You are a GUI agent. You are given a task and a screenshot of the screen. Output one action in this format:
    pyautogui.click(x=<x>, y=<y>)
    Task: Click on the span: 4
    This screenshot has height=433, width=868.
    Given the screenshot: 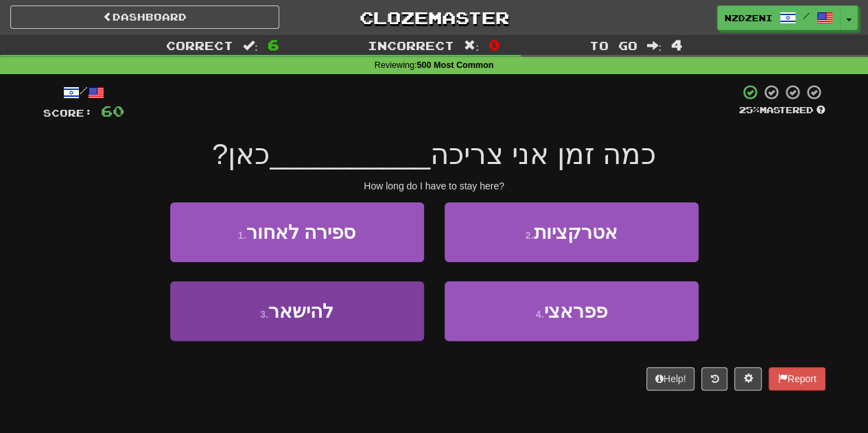 What is the action you would take?
    pyautogui.click(x=676, y=44)
    